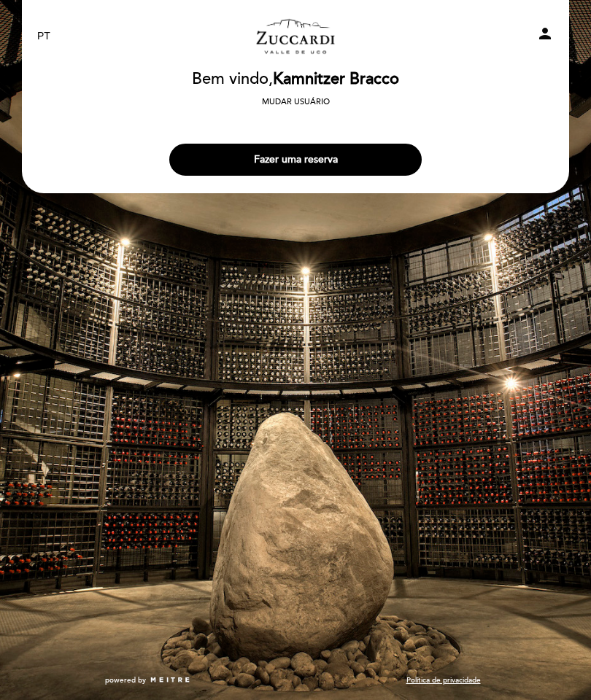  Describe the element at coordinates (170, 680) in the screenshot. I see `img: MEITRE` at that location.